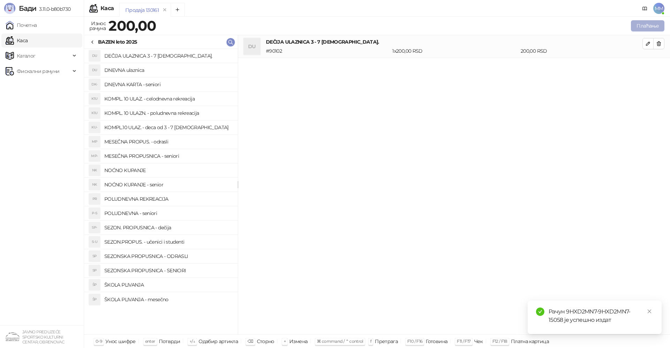  Describe the element at coordinates (659, 8) in the screenshot. I see `span: MM` at that location.